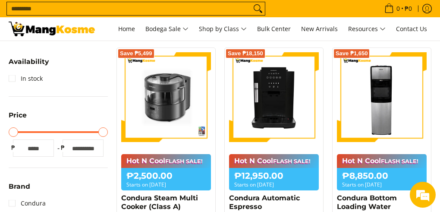 This screenshot has width=440, height=212. What do you see at coordinates (166, 97) in the screenshot?
I see `img: Condura Steam Multi Cooker (Class A)` at bounding box center [166, 97].